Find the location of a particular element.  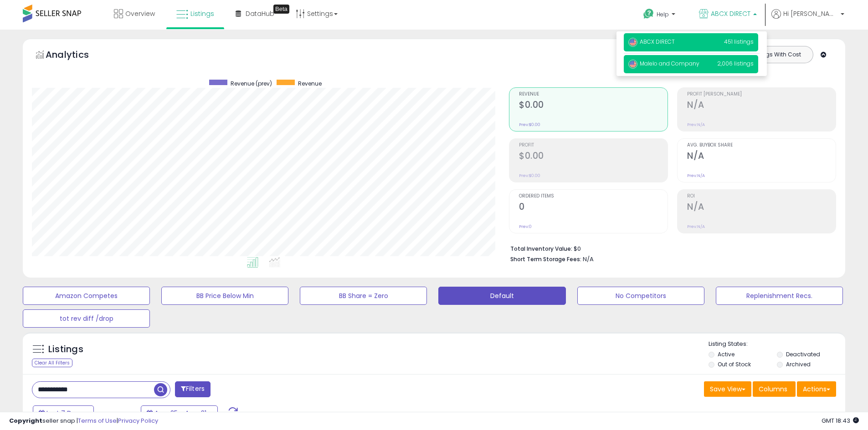

button: Default is located at coordinates (501, 296).